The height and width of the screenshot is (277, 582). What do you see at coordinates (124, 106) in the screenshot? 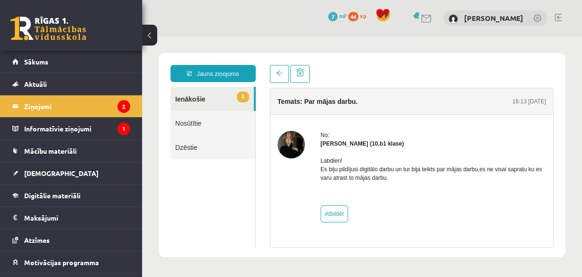
I see `i: 2` at bounding box center [124, 106].